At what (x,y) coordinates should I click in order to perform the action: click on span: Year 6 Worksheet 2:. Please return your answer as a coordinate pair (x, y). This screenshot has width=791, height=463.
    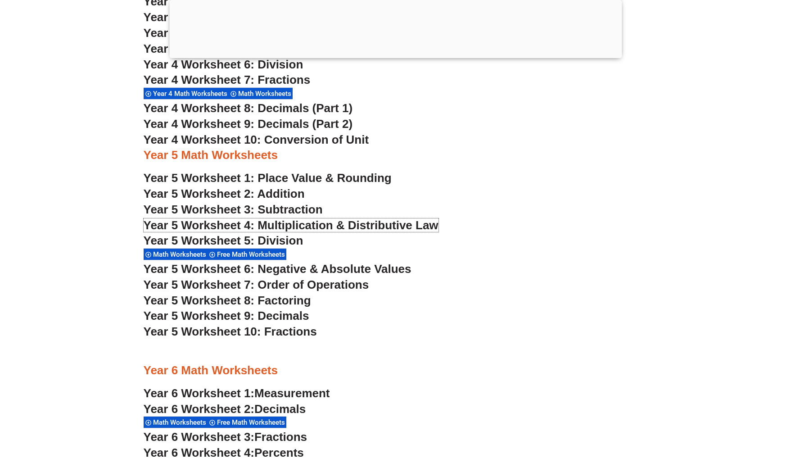
    Looking at the image, I should click on (199, 409).